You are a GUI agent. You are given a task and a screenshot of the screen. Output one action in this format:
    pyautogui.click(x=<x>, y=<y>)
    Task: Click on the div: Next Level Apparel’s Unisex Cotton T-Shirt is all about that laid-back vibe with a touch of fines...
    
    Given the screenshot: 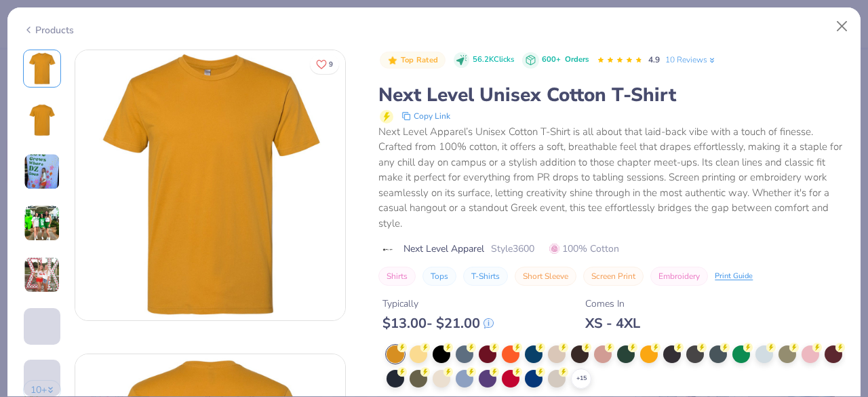 What is the action you would take?
    pyautogui.click(x=612, y=178)
    